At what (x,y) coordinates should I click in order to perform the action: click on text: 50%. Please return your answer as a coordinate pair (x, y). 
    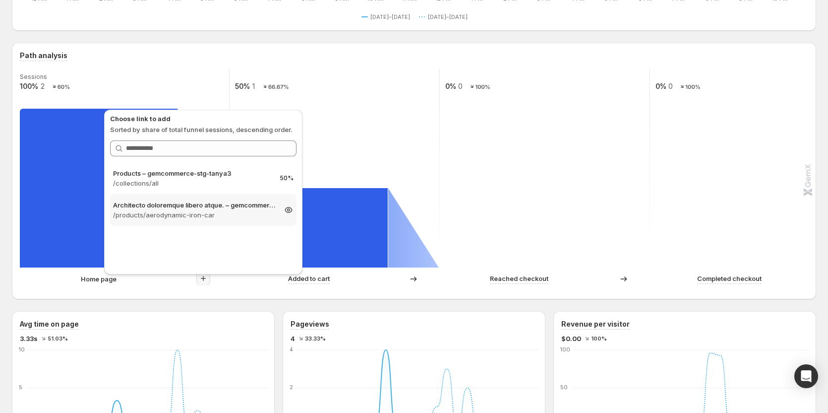
    Looking at the image, I should click on (243, 86).